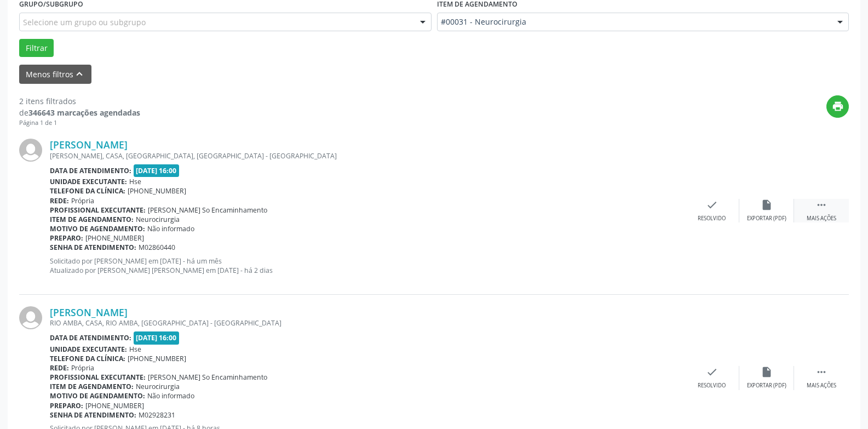 The height and width of the screenshot is (429, 868). What do you see at coordinates (838, 106) in the screenshot?
I see `i: print` at bounding box center [838, 106].